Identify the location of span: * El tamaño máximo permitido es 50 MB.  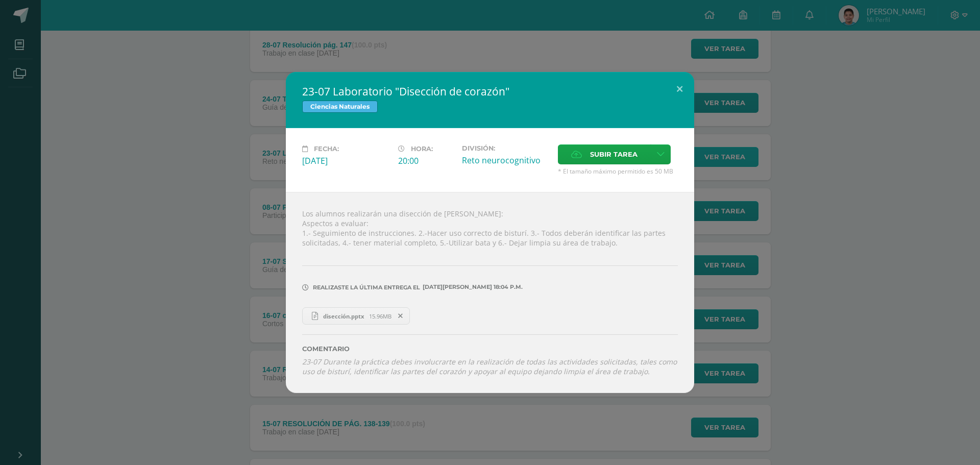
(618, 171).